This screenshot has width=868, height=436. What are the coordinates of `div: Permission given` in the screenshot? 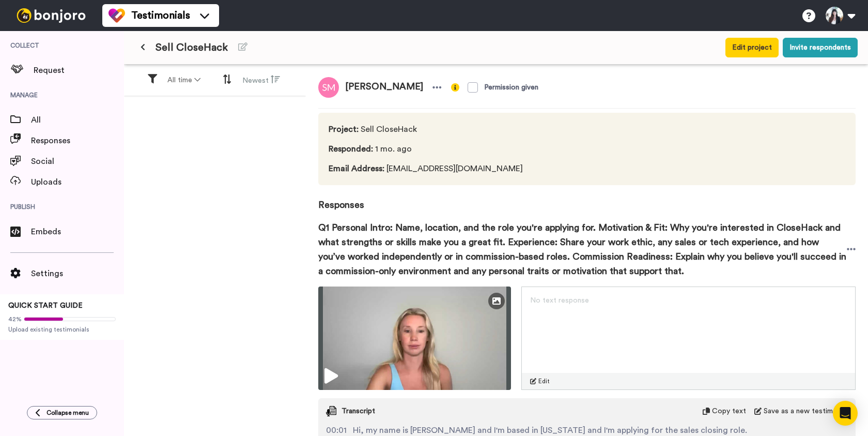 It's located at (511, 88).